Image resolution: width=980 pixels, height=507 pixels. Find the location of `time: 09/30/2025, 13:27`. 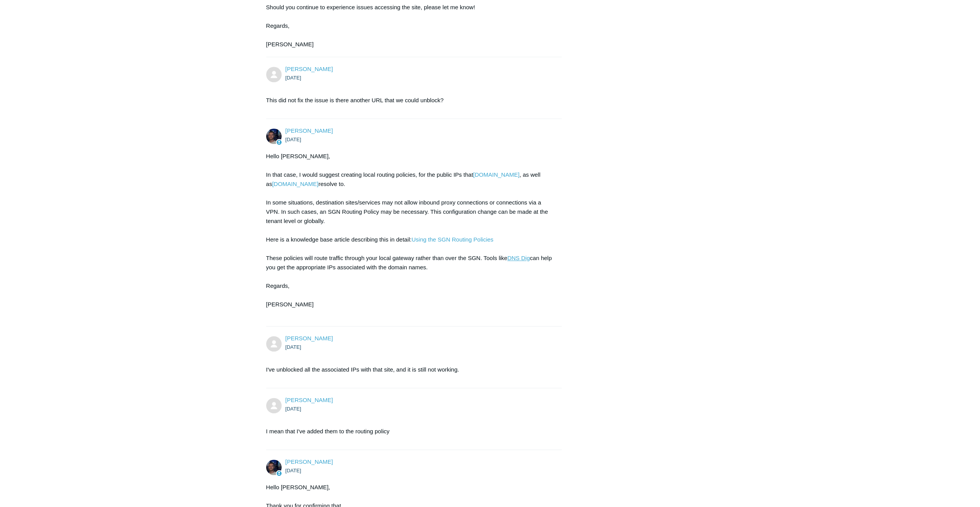

time: 09/30/2025, 13:27 is located at coordinates (293, 77).